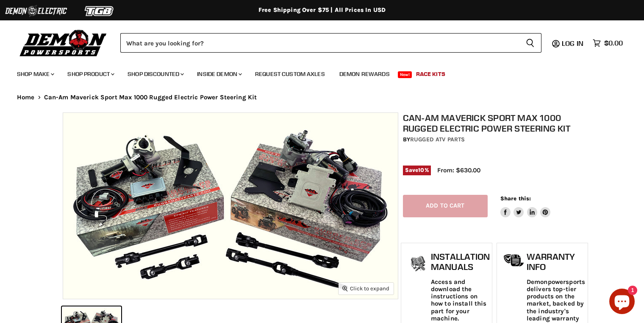  Describe the element at coordinates (320, 43) in the screenshot. I see `input: Search` at that location.